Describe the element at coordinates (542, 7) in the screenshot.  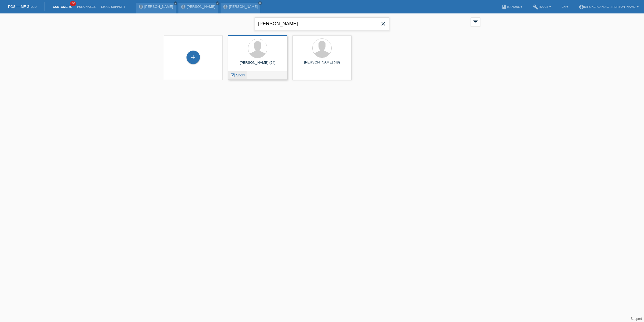
I see `a: buildTools ▾` at that location.